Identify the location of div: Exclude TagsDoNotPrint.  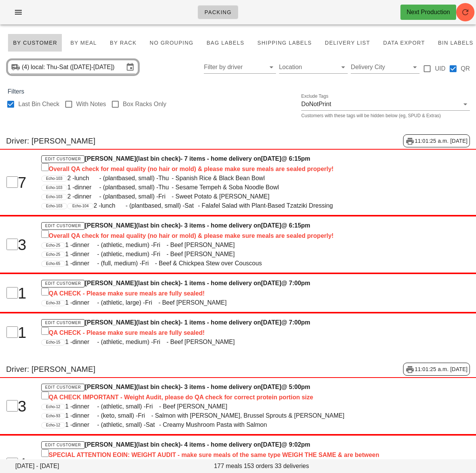
(385, 104).